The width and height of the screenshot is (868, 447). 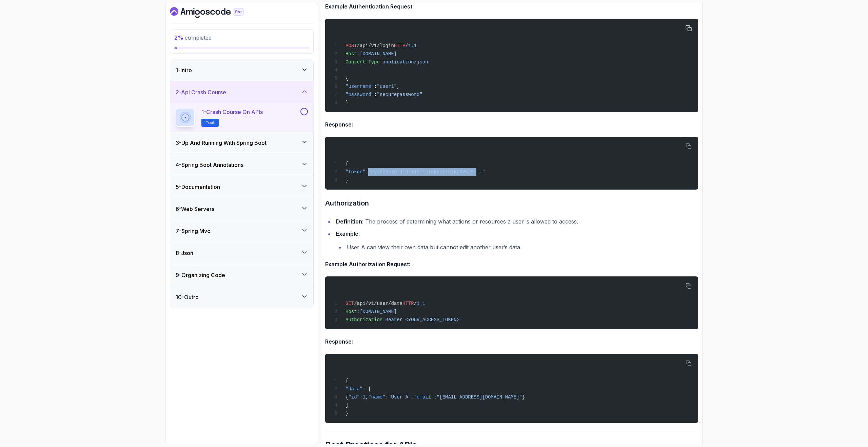 I want to click on span: /api/v1/user/data, so click(x=378, y=303).